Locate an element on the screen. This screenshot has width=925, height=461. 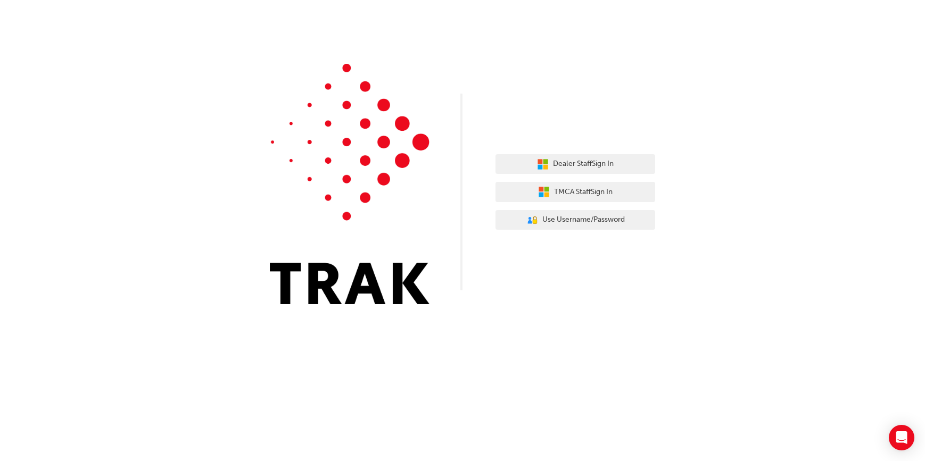
span: Use Username/Password is located at coordinates (583, 220).